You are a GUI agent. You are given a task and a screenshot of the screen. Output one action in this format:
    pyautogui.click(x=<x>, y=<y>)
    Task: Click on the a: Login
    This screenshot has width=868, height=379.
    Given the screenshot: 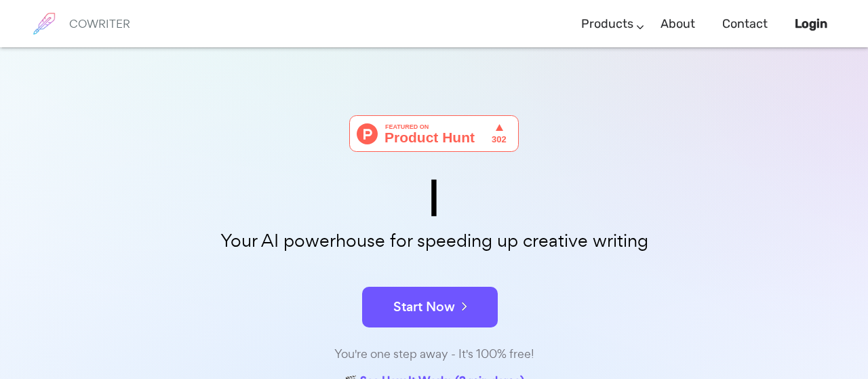 What is the action you would take?
    pyautogui.click(x=811, y=24)
    